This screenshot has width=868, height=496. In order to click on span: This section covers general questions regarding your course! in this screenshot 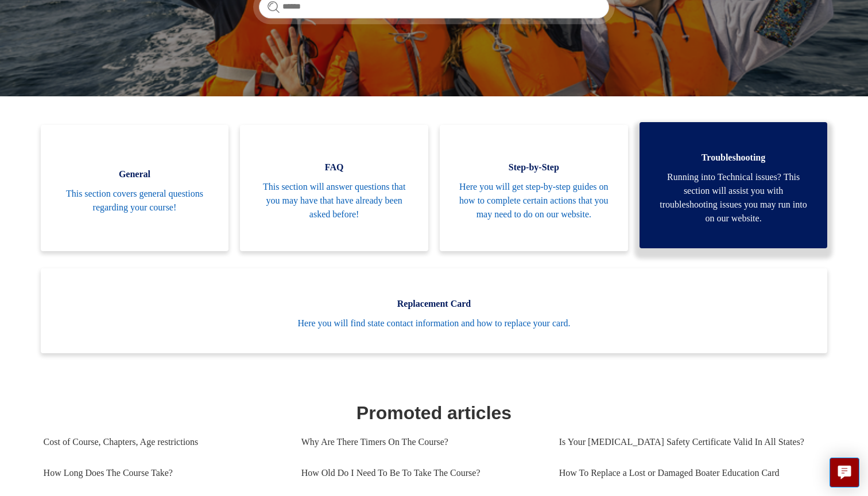, I will do `click(135, 201)`.